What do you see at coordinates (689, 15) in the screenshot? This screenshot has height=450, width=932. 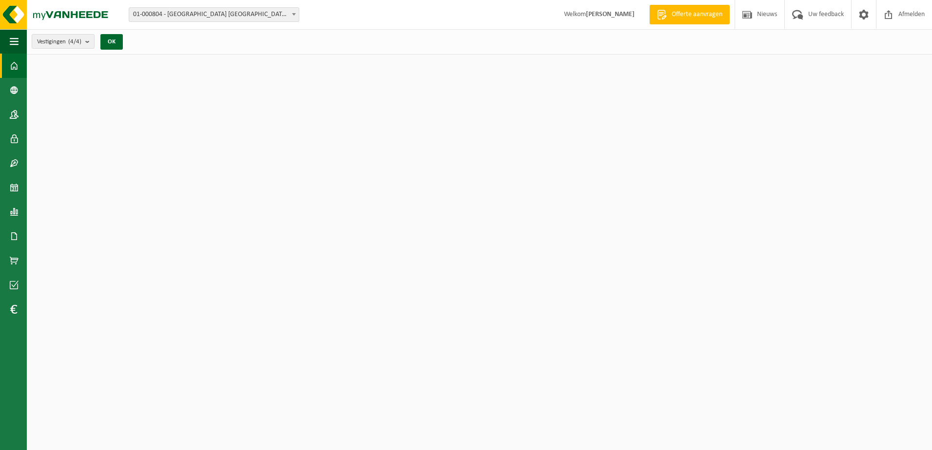 I see `a: Offerte aanvragen` at bounding box center [689, 15].